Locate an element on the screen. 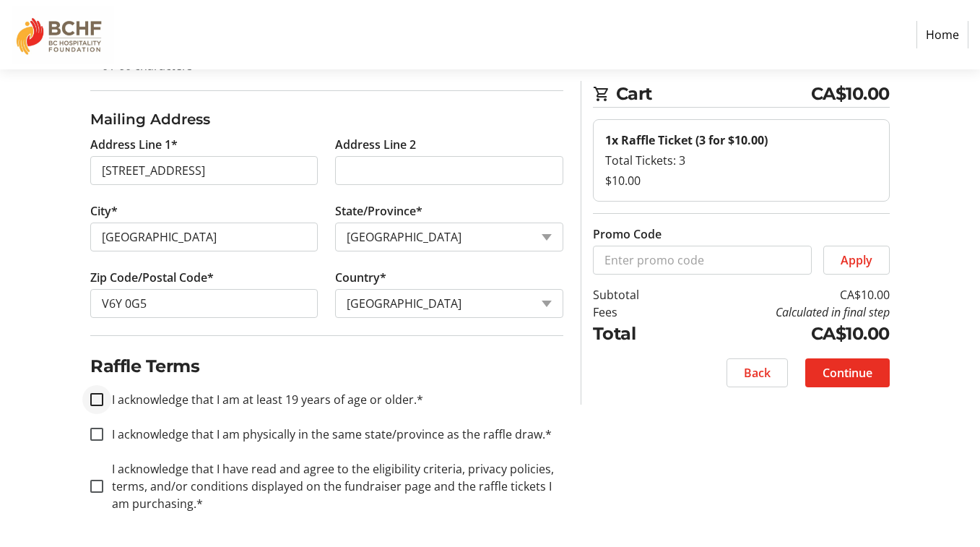 This screenshot has width=980, height=547. td: Fees is located at coordinates (636, 312).